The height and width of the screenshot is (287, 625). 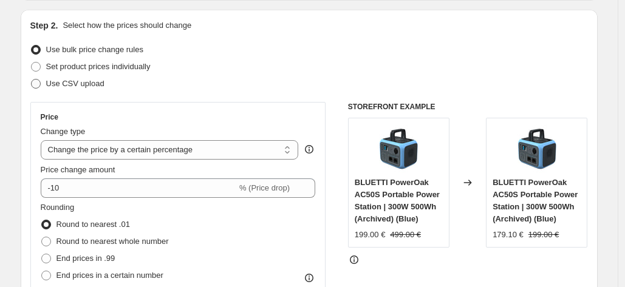 What do you see at coordinates (93, 224) in the screenshot?
I see `span: Round to nearest .01` at bounding box center [93, 224].